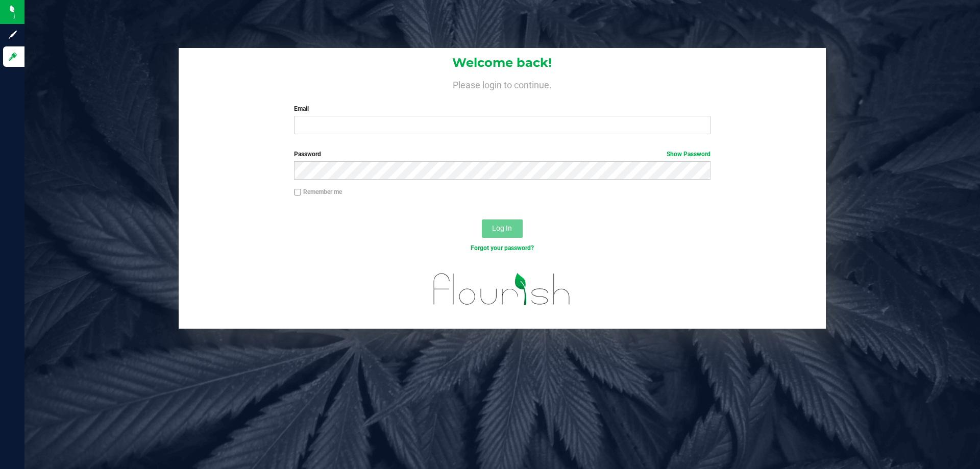 The width and height of the screenshot is (980, 469). What do you see at coordinates (308, 154) in the screenshot?
I see `span: Password` at bounding box center [308, 154].